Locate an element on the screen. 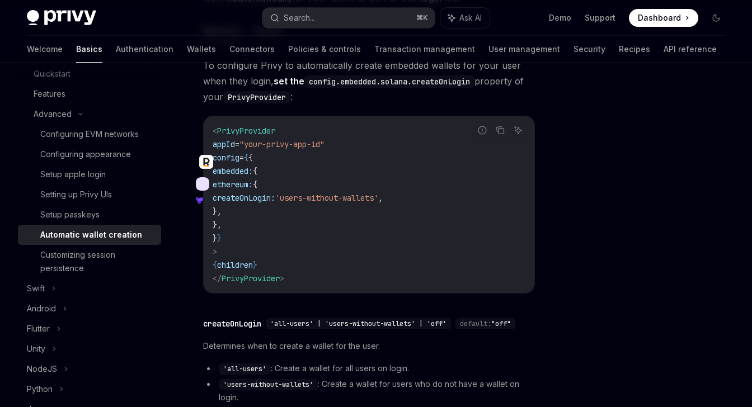 This screenshot has width=752, height=407. a: Demo is located at coordinates (560, 18).